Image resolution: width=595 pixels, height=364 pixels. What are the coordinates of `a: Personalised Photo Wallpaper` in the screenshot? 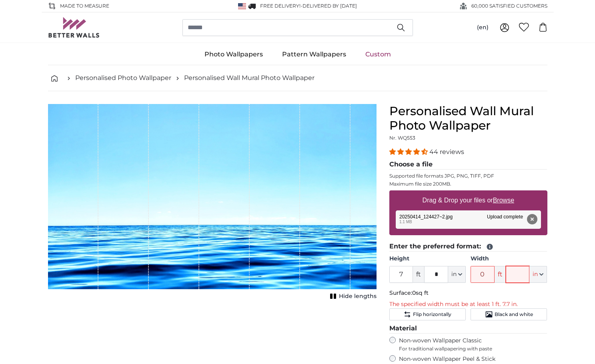 It's located at (123, 78).